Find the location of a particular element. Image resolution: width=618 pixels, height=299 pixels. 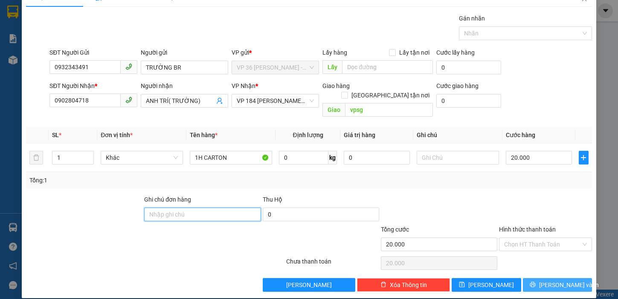

input: 0 is located at coordinates (377, 157).